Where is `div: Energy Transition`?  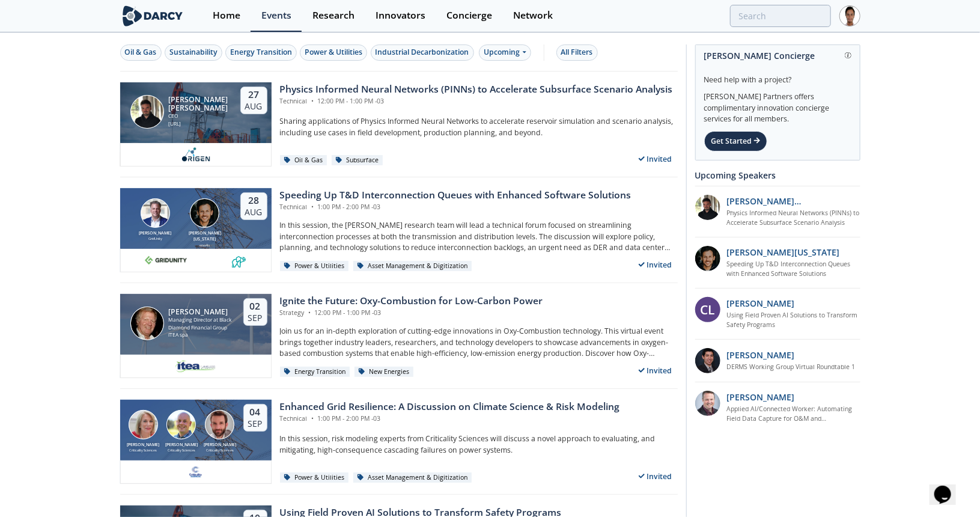 div: Energy Transition is located at coordinates (315, 372).